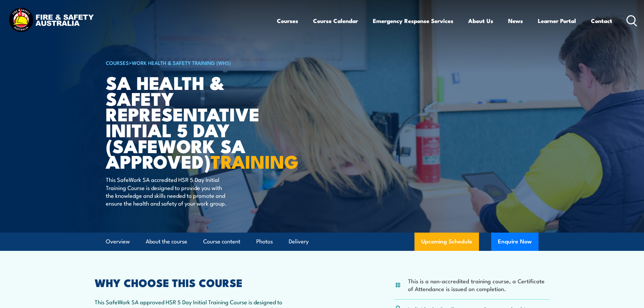 Image resolution: width=644 pixels, height=308 pixels. I want to click on a: Photos, so click(265, 241).